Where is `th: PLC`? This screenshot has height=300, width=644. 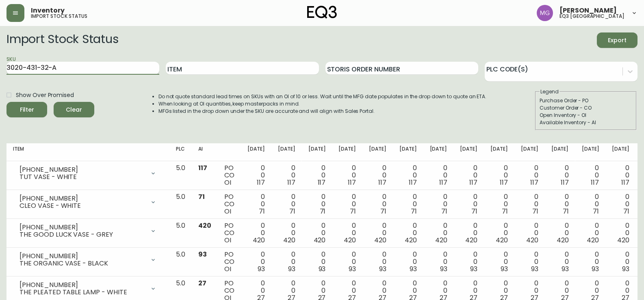 th: PLC is located at coordinates (180, 152).